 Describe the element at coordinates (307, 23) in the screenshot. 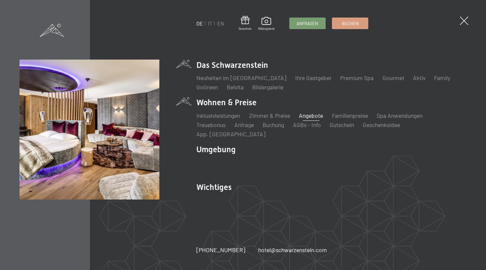

I see `span: Anfragen` at that location.